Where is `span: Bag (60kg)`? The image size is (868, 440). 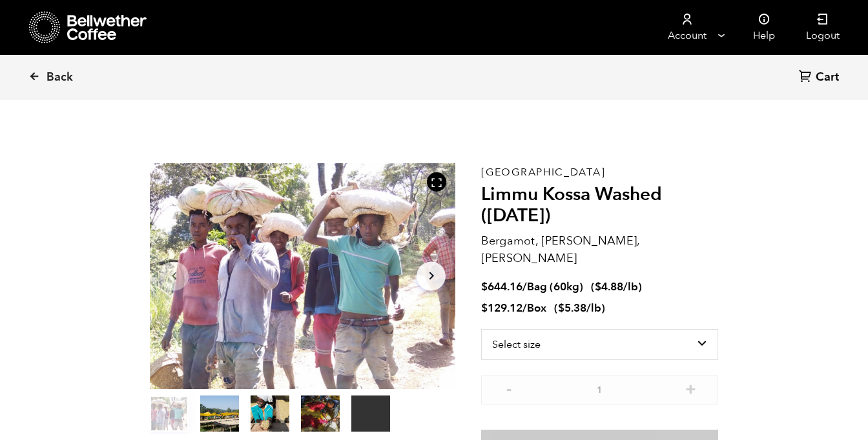 span: Bag (60kg) is located at coordinates (555, 287).